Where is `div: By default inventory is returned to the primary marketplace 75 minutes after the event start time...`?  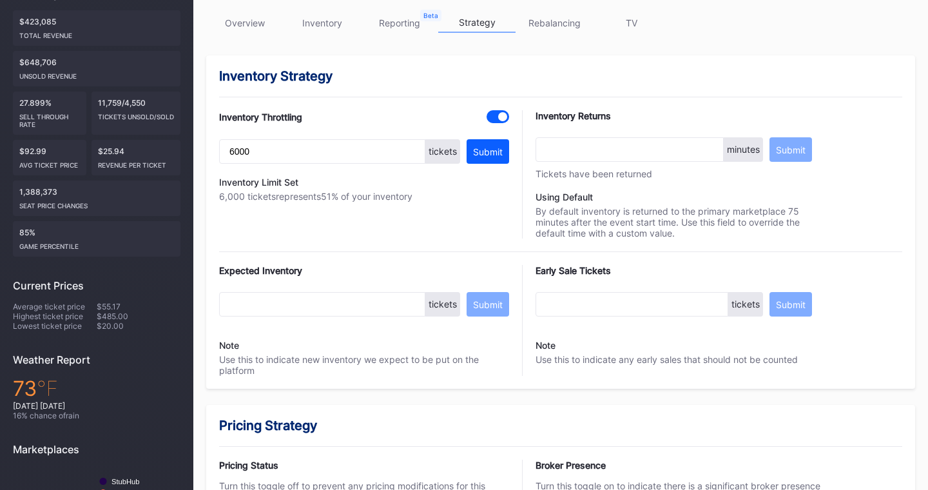
div: By default inventory is returned to the primary marketplace 75 minutes after the event start time... is located at coordinates (673, 215).